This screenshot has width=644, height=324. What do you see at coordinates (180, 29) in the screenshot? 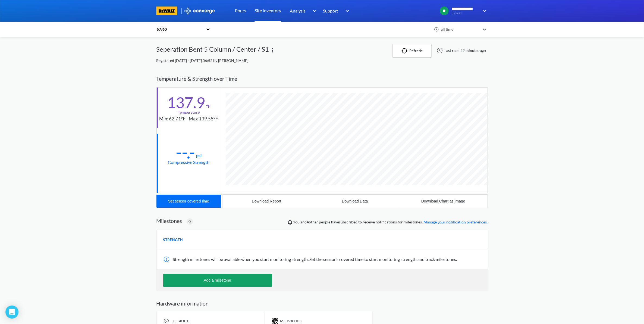
I see `div: 57/60` at bounding box center [180, 29].